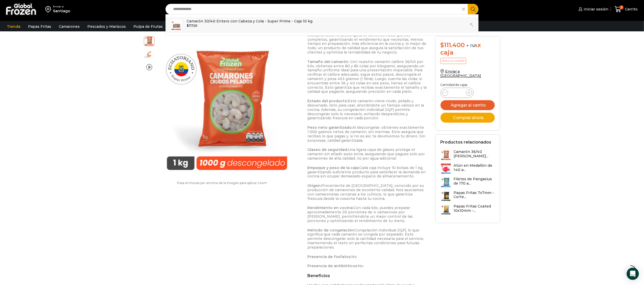 The image size is (644, 285). I want to click on strong: Empaque y peso de la caja:, so click(334, 168).